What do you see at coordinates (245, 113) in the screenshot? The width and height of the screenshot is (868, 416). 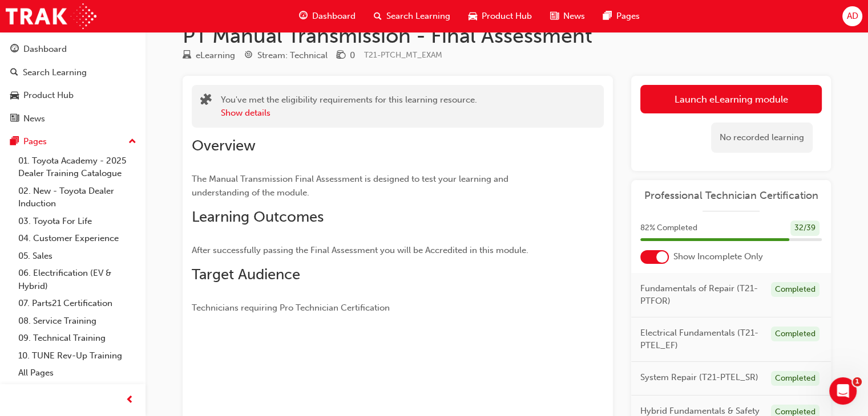 I see `button: Show details` at bounding box center [245, 113].